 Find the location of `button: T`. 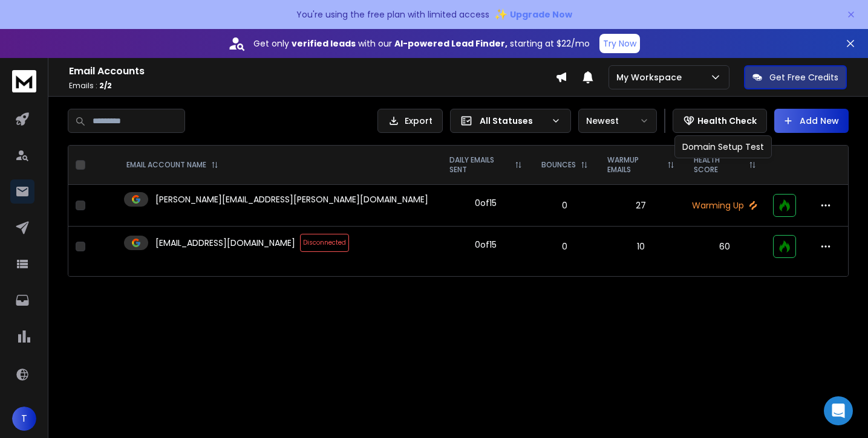

button: T is located at coordinates (24, 419).